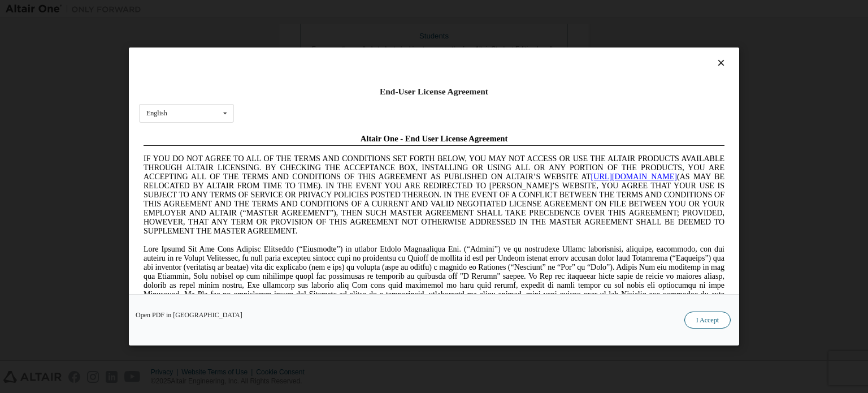 The height and width of the screenshot is (393, 868). I want to click on span: IF YOU DO NOT AGREE TO ALL OF THE TERMS AND CONDITIONS SET FORTH BELOW, YOU MAY NOT ACCESS OR USE..., so click(295, 65).